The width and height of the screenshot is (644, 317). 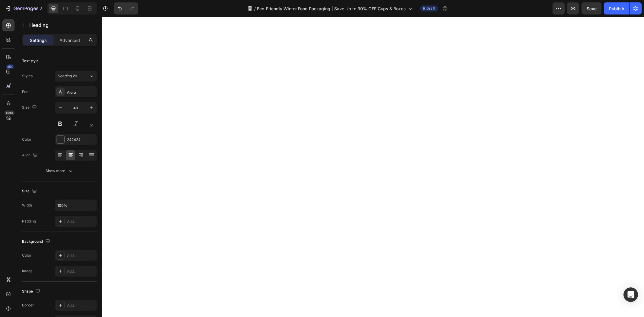 I want to click on div: Show more, so click(x=59, y=171).